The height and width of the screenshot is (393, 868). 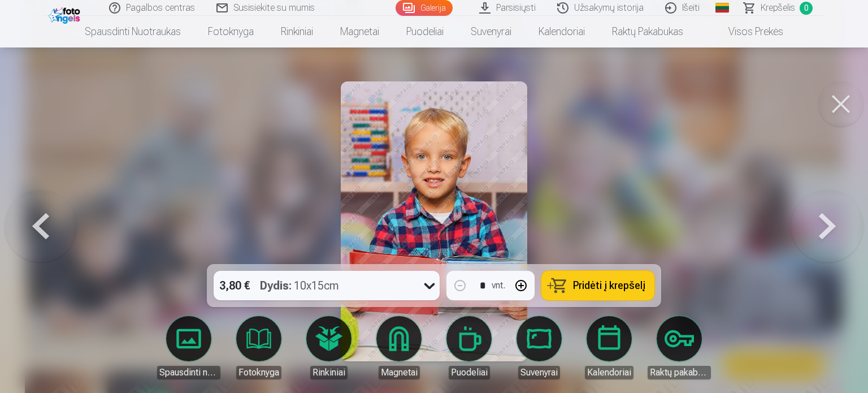 I want to click on div: 3,80 €, so click(x=235, y=286).